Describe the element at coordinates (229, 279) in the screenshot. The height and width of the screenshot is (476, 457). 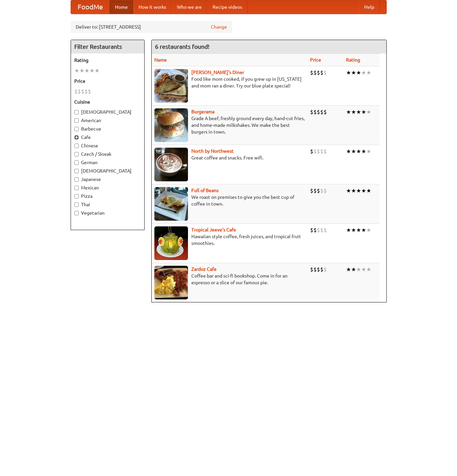
I see `p: Coffee bar and sci-fi bookshop. Come in for an espresso or a slice of our famous pie.` at that location.